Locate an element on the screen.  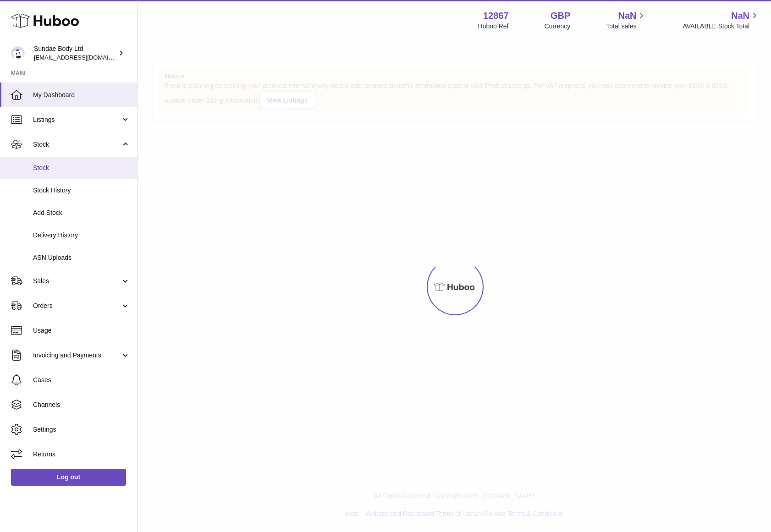
span: Returns is located at coordinates (82, 454).